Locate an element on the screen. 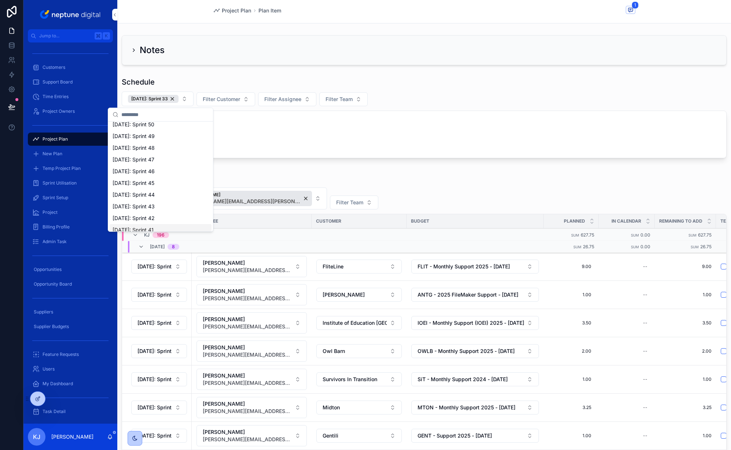  span: 1 is located at coordinates (635, 5).